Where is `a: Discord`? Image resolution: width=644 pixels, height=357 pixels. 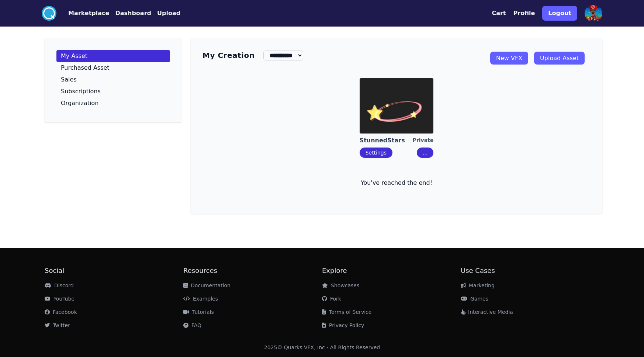 a: Discord is located at coordinates (59, 286).